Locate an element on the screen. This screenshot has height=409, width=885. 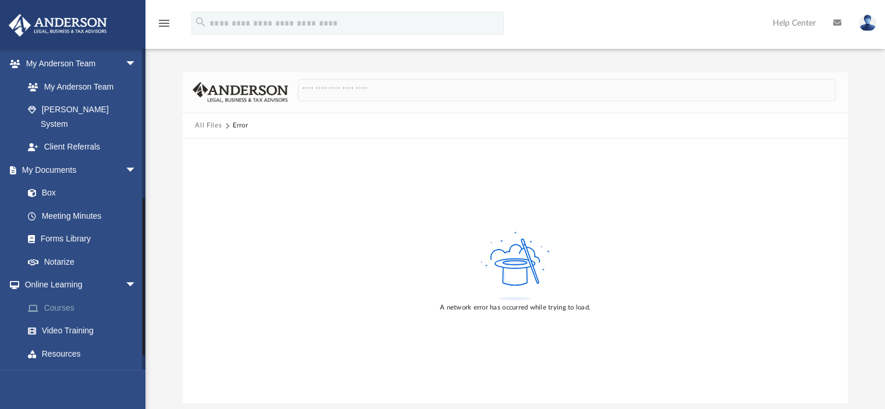
a: Box is located at coordinates (79, 193).